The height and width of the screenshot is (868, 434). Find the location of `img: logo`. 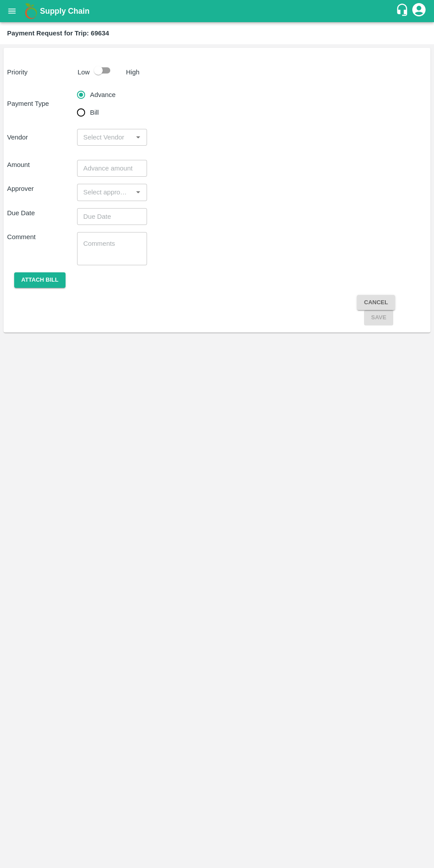

img: logo is located at coordinates (31, 11).